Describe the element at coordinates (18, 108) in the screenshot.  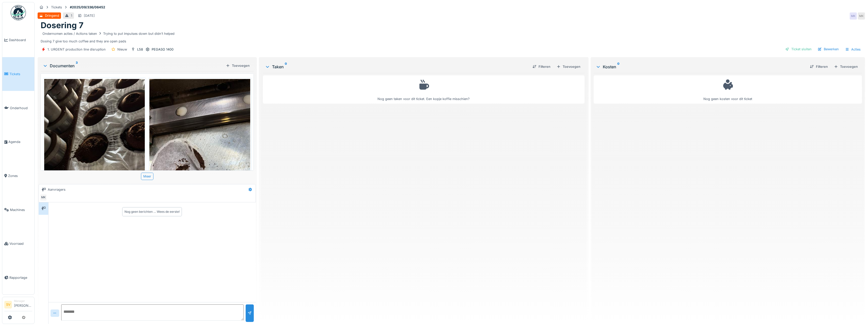
I see `a: Onderhoud` at that location.